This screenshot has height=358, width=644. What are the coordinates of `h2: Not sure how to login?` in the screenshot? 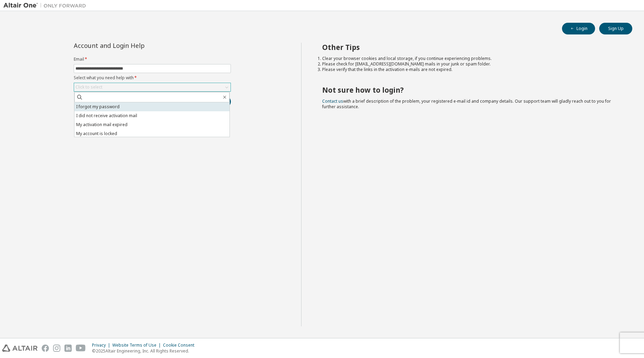 It's located at (471, 90).